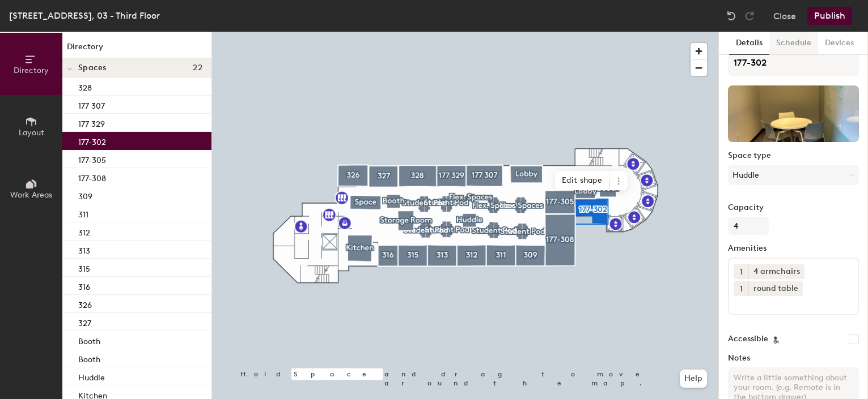  I want to click on button: Schedule, so click(793, 43).